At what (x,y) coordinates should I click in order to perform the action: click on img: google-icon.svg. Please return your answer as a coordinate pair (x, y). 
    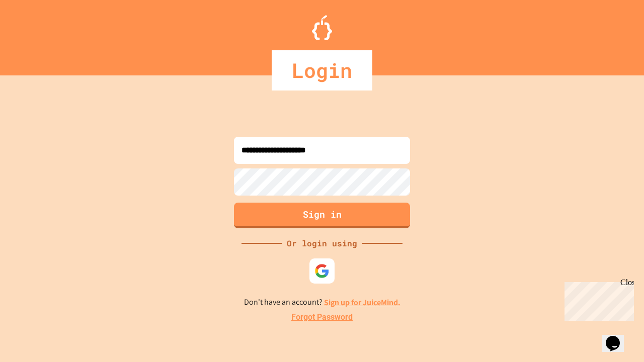
    Looking at the image, I should click on (322, 271).